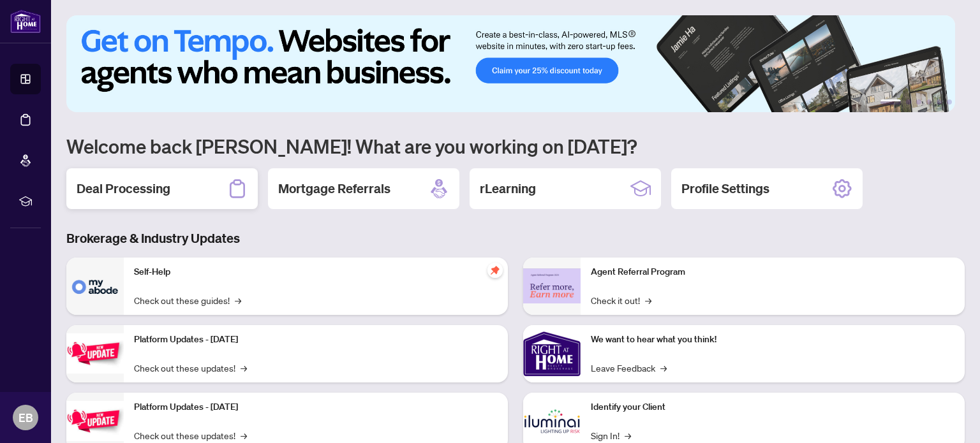 This screenshot has height=443, width=980. I want to click on h2: Mortgage Referrals, so click(334, 189).